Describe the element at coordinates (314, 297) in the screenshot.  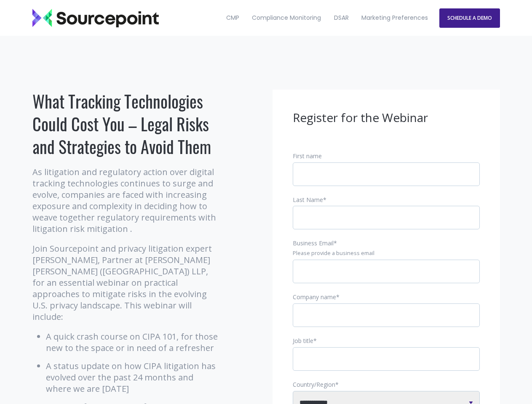
I see `span: Company name` at that location.